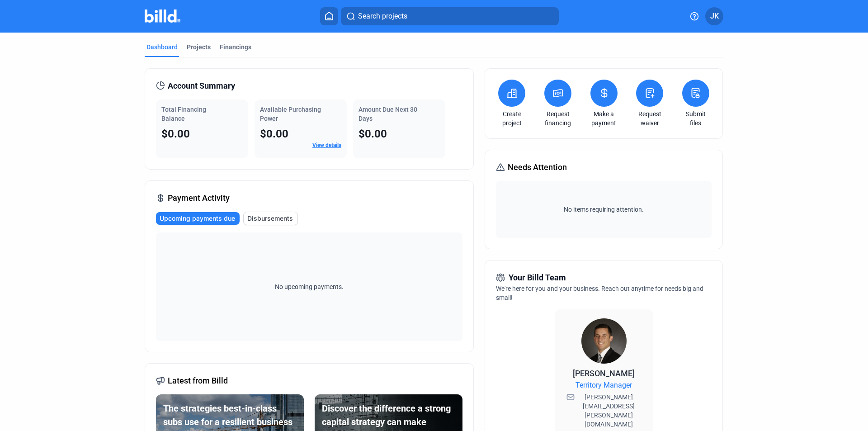 The width and height of the screenshot is (868, 431). What do you see at coordinates (388, 114) in the screenshot?
I see `span: Amount Due Next 30 Days` at bounding box center [388, 114].